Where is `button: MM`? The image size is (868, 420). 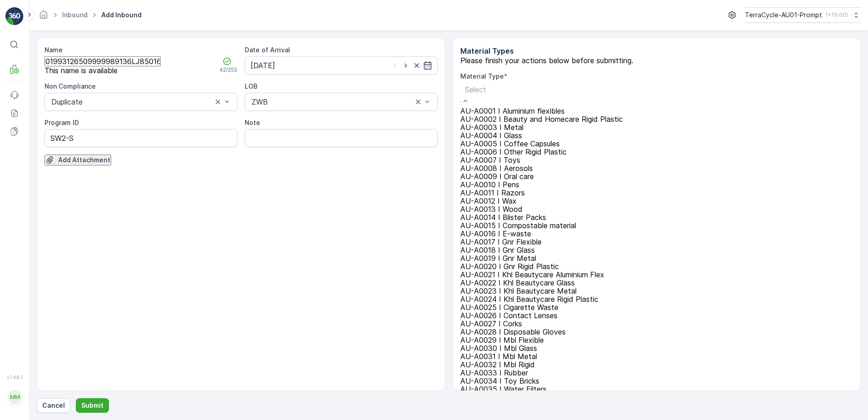 button: MM is located at coordinates (14, 397).